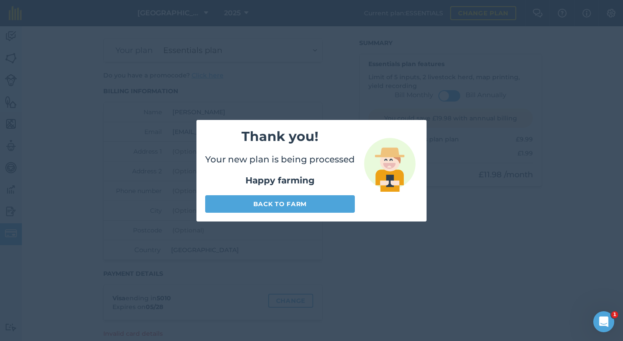  Describe the element at coordinates (280, 204) in the screenshot. I see `a: Back to farm` at that location.